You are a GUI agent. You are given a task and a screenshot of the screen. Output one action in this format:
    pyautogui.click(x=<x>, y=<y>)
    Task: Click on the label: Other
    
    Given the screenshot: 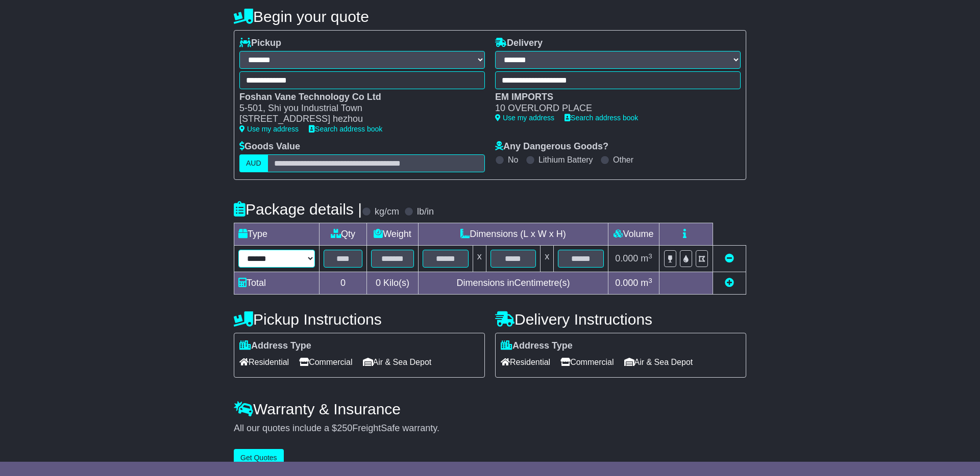 What is the action you would take?
    pyautogui.click(x=623, y=160)
    